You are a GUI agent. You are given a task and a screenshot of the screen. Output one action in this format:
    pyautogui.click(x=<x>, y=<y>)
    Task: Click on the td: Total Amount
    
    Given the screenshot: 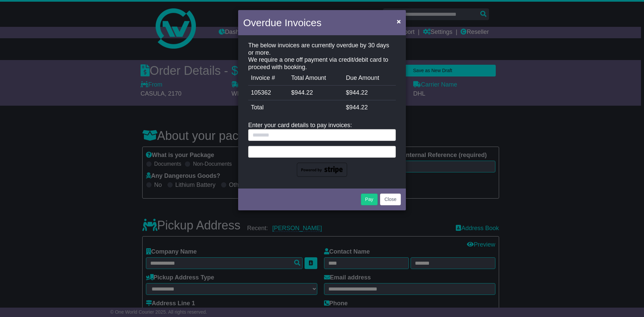 What is the action you would take?
    pyautogui.click(x=316, y=78)
    